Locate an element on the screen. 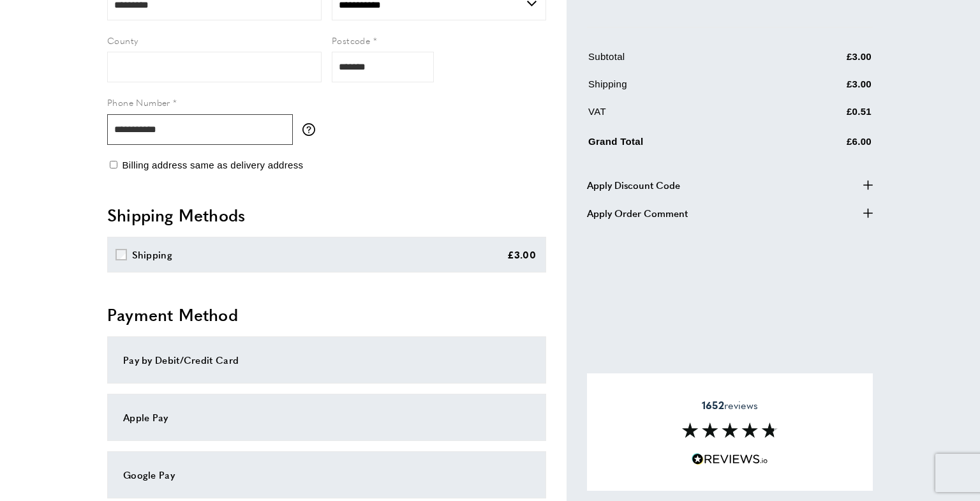 This screenshot has width=980, height=501. div: Google Pay is located at coordinates (327, 475).